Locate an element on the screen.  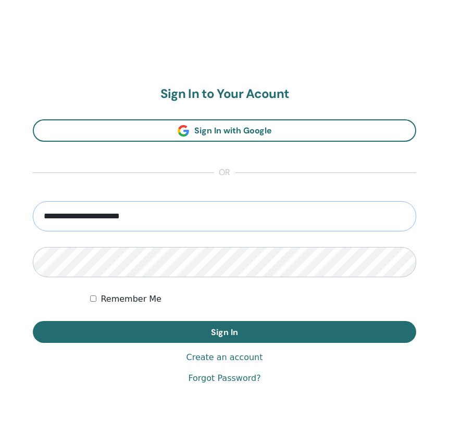
span: Sign In is located at coordinates (225, 332).